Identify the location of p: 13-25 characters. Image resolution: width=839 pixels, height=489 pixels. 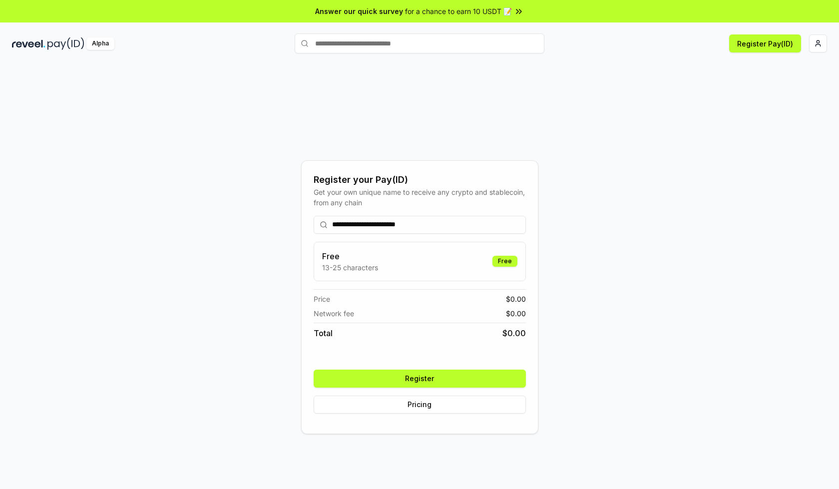
(350, 267).